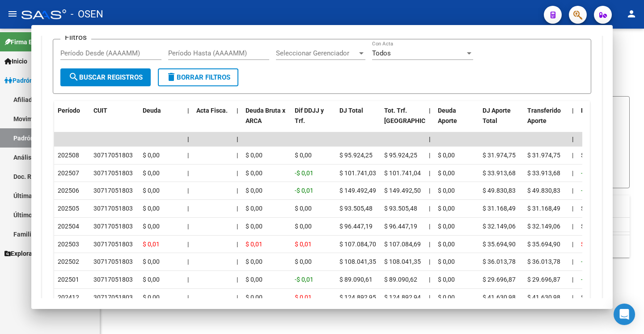 This screenshot has width=644, height=334. What do you see at coordinates (358, 121) in the screenshot?
I see `datatable-header-cell: DJ Total` at bounding box center [358, 121].